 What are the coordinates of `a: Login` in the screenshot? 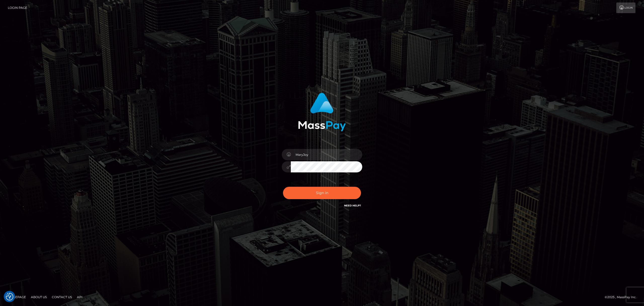 It's located at (626, 8).